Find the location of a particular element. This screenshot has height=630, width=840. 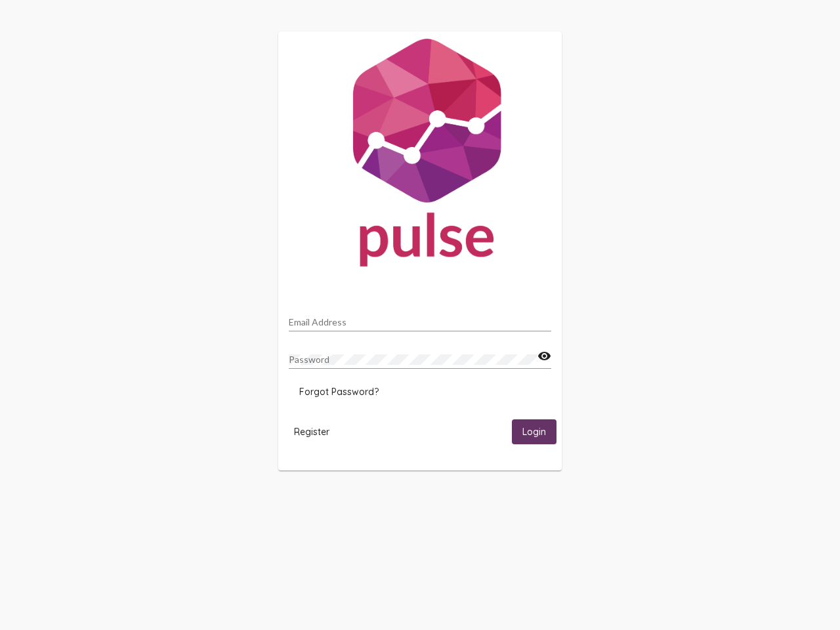

span: Forgot Password? is located at coordinates (339, 392).